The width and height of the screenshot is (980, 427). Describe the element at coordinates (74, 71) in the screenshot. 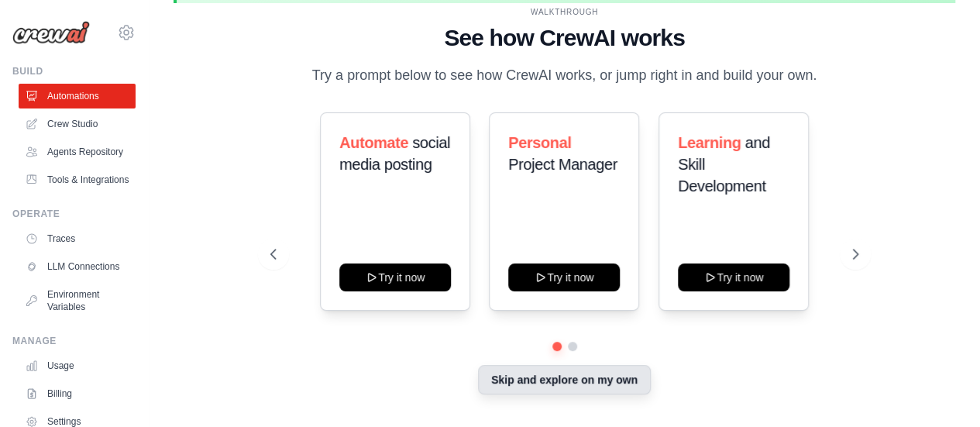

I see `div: Build` at that location.